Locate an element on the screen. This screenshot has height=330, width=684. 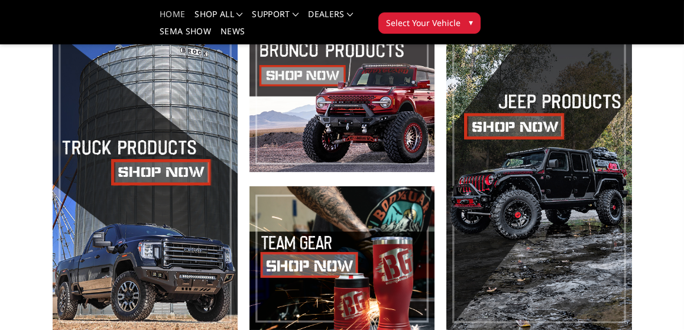
a: News is located at coordinates (232, 35).